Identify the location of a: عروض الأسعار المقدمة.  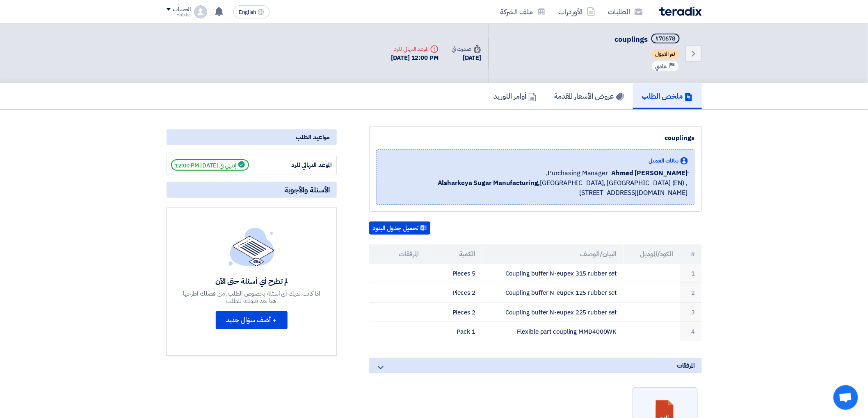
(588, 96).